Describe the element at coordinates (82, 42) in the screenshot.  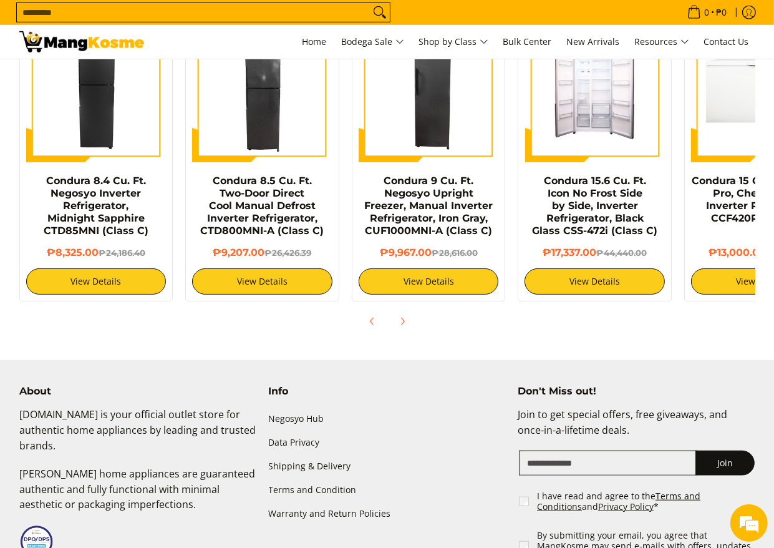
I see `img: Condura 8.7 2-Door Manual Defrost Inverter Ref (Class C) l Mang Kosme` at that location.